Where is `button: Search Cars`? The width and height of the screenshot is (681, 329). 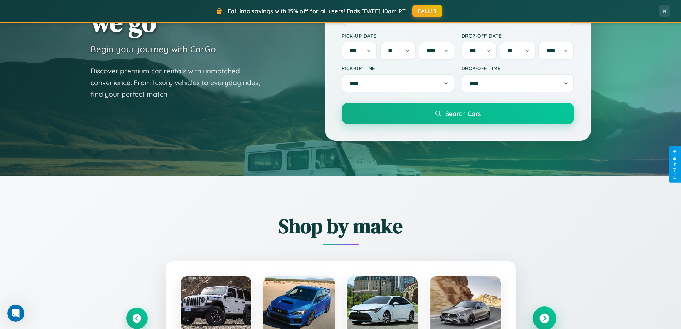 button: Search Cars is located at coordinates (458, 113).